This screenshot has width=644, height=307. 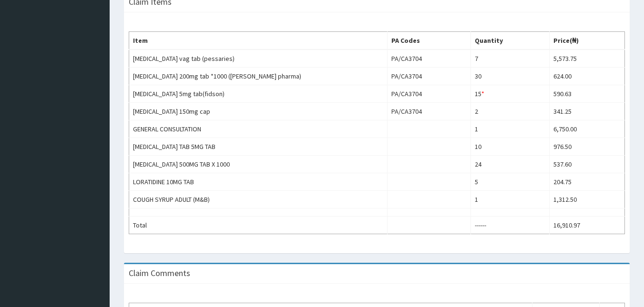 What do you see at coordinates (510, 182) in the screenshot?
I see `td: 5` at bounding box center [510, 182].